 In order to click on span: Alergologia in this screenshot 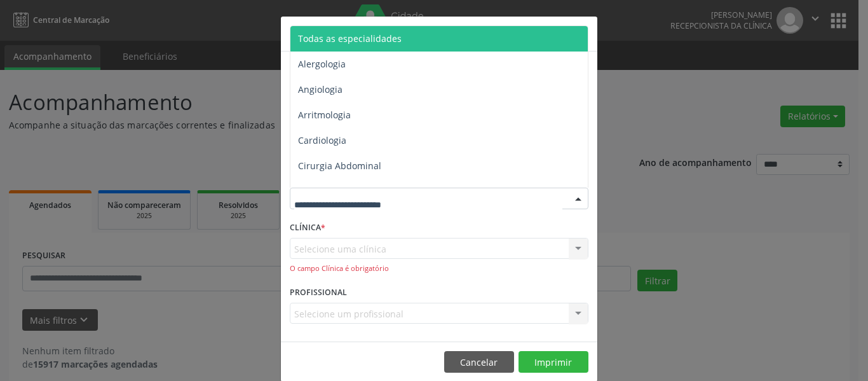, I will do `click(322, 64)`.